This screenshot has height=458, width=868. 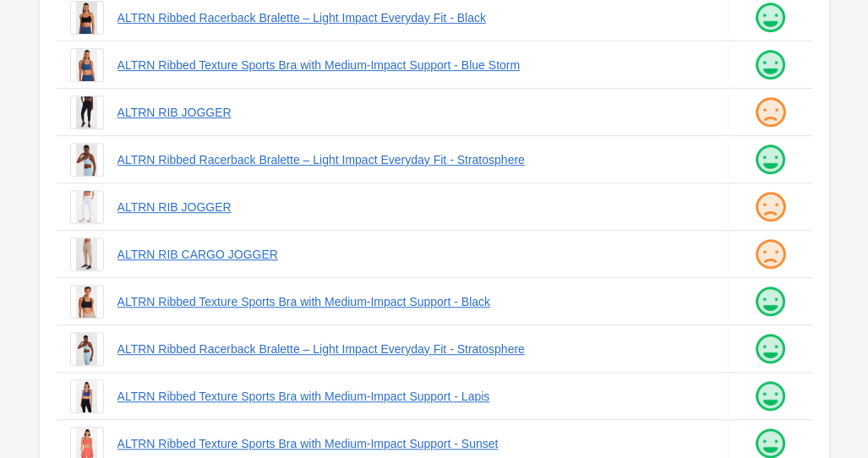 What do you see at coordinates (416, 302) in the screenshot?
I see `a: ALTRN Ribbed Texture Sports Bra with Medium-Impact Support - Black` at bounding box center [416, 302].